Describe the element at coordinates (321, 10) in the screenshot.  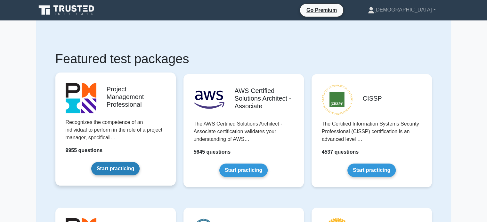
I see `a: Go Premium` at that location.